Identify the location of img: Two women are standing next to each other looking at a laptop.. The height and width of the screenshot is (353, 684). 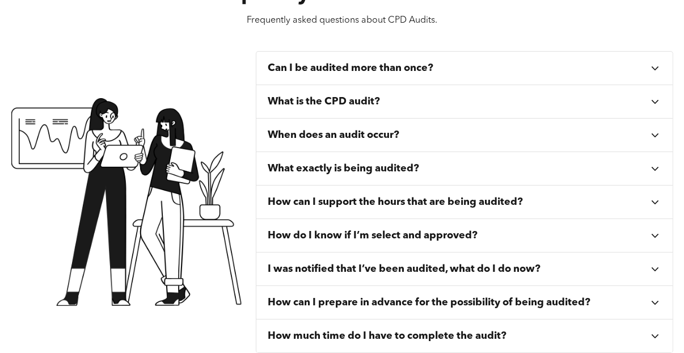
(126, 201).